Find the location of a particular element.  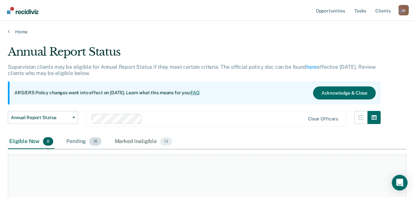

span: 0 is located at coordinates (48, 142).